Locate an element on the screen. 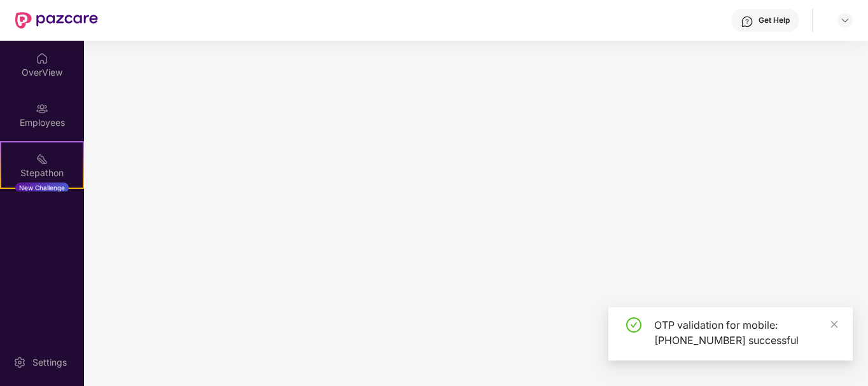 The image size is (868, 386). img: svg+xml;base64,PHN2ZyBpZD0iRW1wbG95ZWVzIiB4bWxucz0iaHR0cDovL3d3dy53My5vcmcvMjAwMC9zdmciIHdpZHRoPS... is located at coordinates (42, 109).